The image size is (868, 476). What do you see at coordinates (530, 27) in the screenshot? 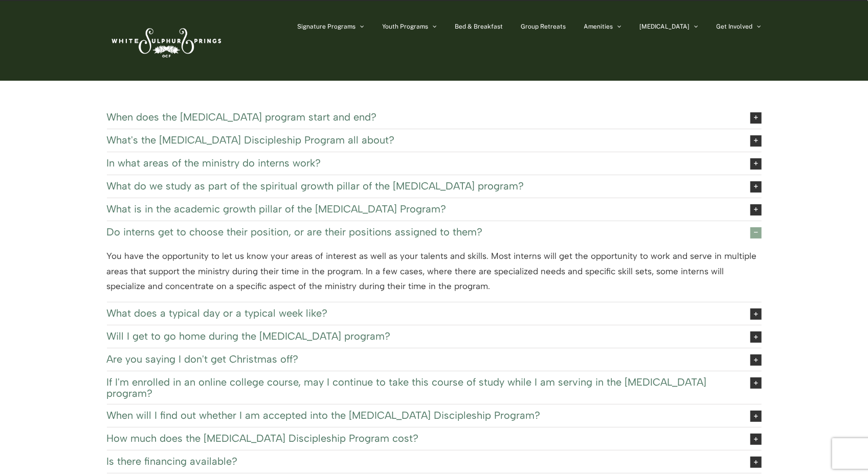
I see `nav: Main Menu` at bounding box center [530, 27].